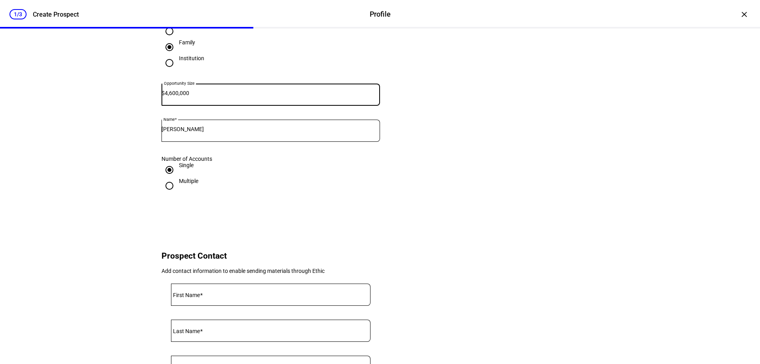  Describe the element at coordinates (380, 14) in the screenshot. I see `div: Profile` at that location.